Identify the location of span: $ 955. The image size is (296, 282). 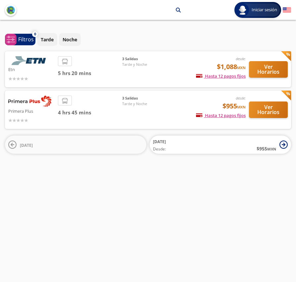
(266, 148).